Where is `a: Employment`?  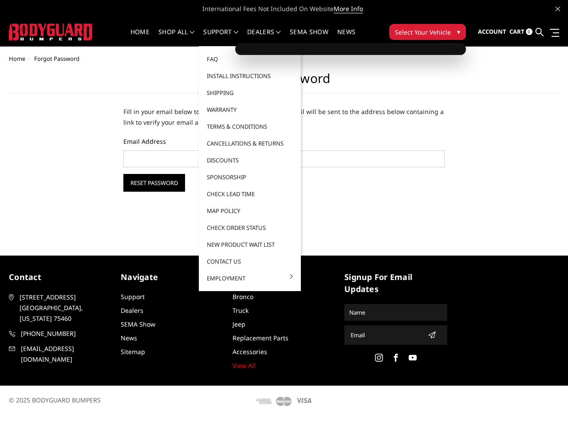
a: Employment is located at coordinates (250, 278).